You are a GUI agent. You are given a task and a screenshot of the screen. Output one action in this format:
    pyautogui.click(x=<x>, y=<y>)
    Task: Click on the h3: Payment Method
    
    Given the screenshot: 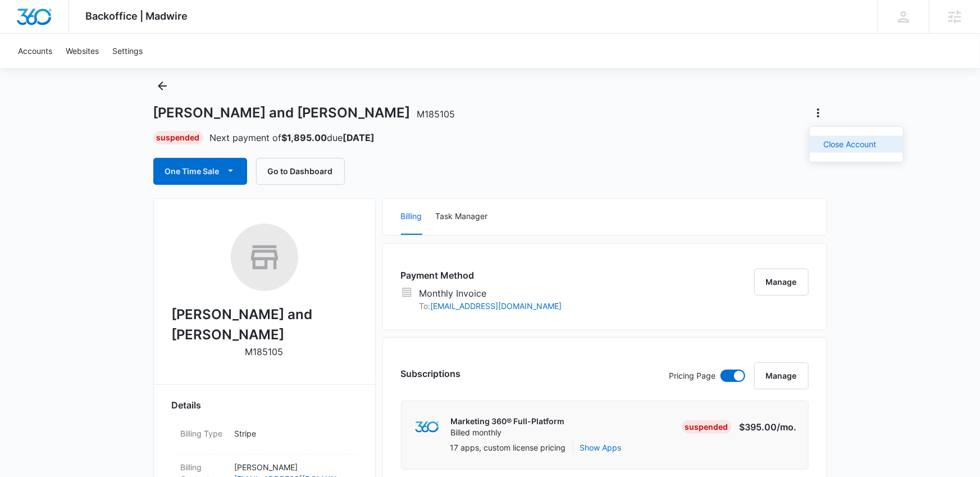 What is the action you would take?
    pyautogui.click(x=481, y=276)
    